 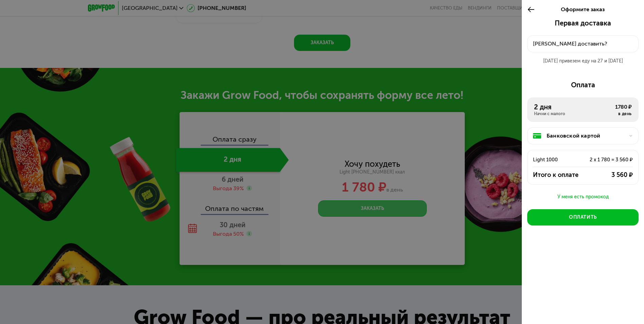 I want to click on button: Оплатить, so click(x=583, y=217).